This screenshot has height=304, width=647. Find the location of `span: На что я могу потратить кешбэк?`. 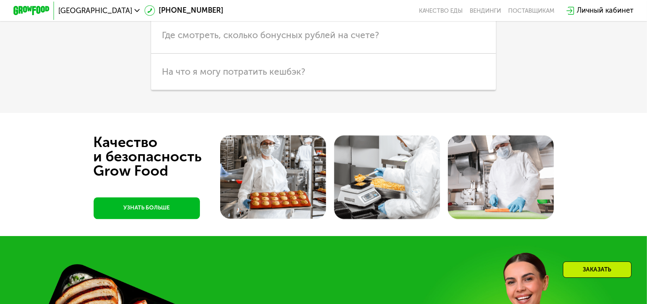

span: На что я могу потратить кешбэк? is located at coordinates (234, 71).